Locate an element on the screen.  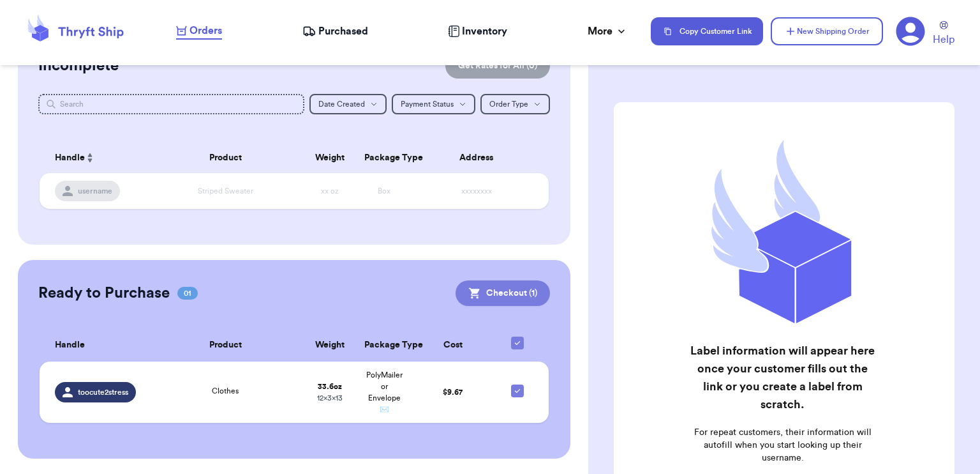
div: More is located at coordinates (607, 31).